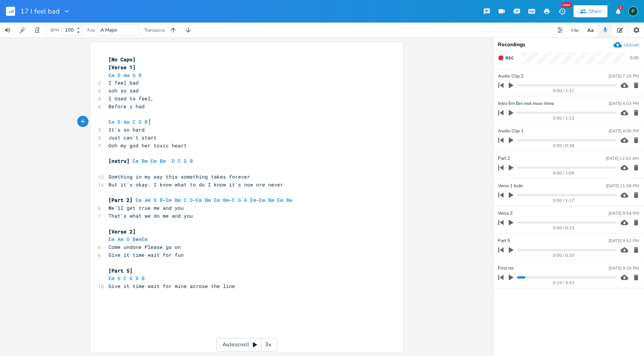 This screenshot has width=644, height=356. What do you see at coordinates (147, 145) in the screenshot?
I see `span: Ooh my god her toxic heart` at bounding box center [147, 145].